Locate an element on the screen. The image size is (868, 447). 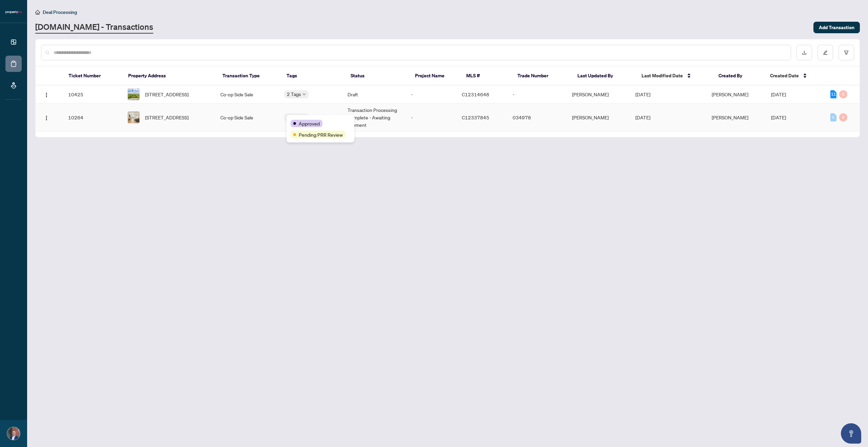
span: C12314648 is located at coordinates (475, 94).